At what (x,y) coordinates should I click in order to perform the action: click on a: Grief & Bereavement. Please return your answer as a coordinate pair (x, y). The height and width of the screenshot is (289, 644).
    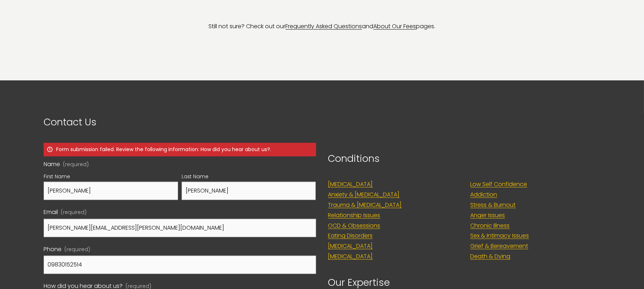
    Looking at the image, I should click on (499, 246).